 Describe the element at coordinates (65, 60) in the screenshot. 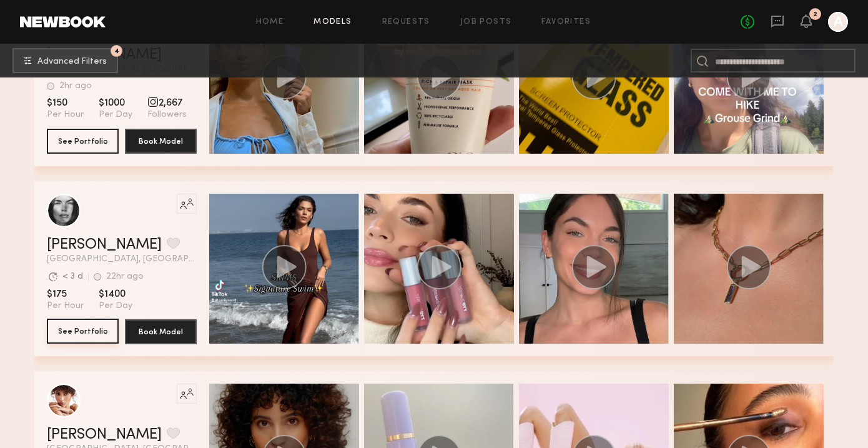

I see `button: 4Advanced Filters` at that location.